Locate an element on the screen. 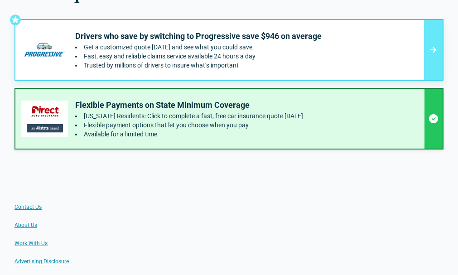 The image size is (458, 275). li: Trusted by millions of drivers to insure what’s important is located at coordinates (198, 65).